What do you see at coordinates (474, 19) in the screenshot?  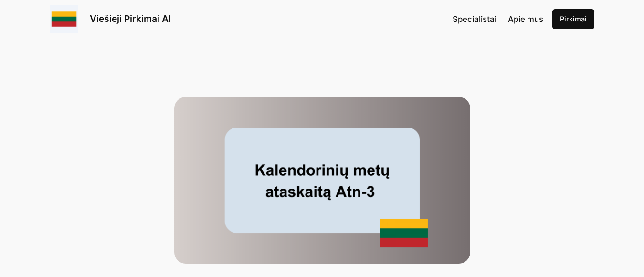 I see `span: Specialistai` at bounding box center [474, 19].